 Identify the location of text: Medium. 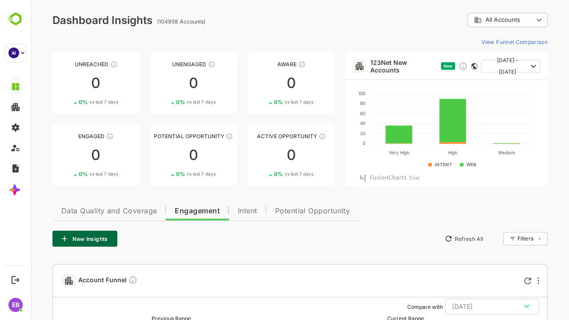
(476, 153).